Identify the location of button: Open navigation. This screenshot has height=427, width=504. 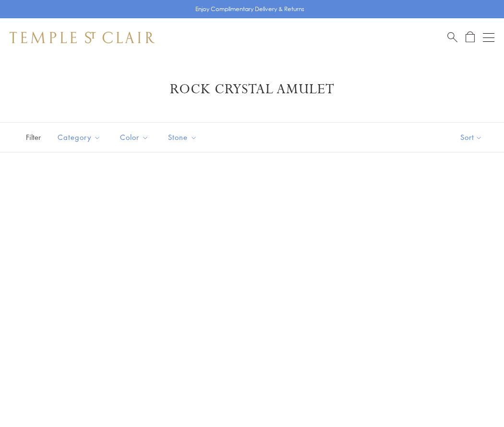
(489, 38).